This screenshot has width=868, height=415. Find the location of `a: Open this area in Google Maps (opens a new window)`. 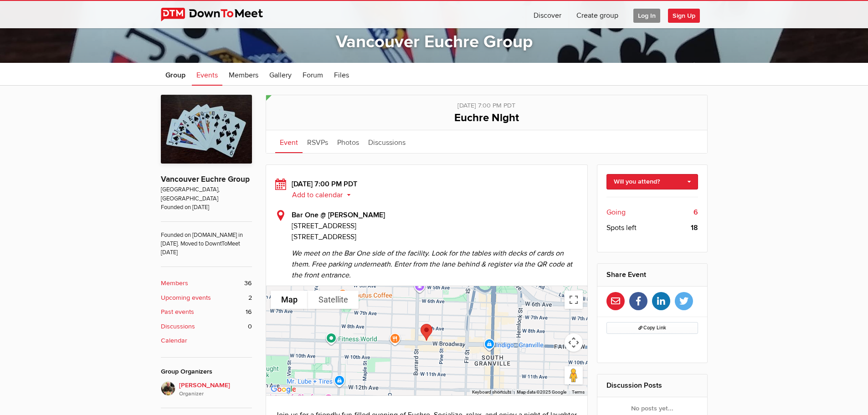

a: Open this area in Google Maps (opens a new window) is located at coordinates (284, 390).